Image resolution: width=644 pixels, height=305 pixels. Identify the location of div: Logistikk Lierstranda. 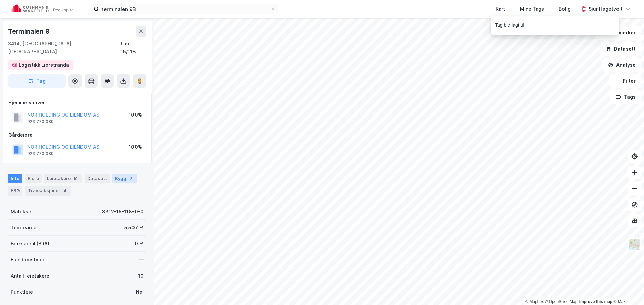
(44, 65).